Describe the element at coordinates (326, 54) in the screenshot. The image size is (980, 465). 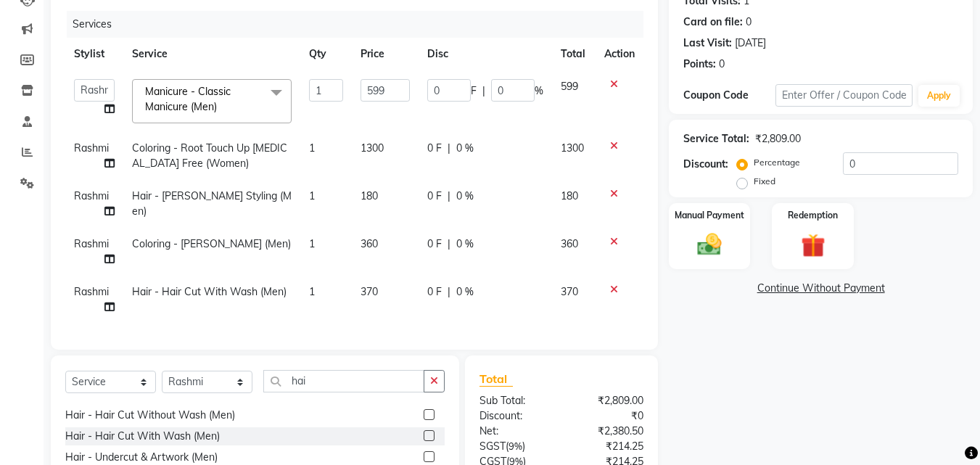
I see `th: Qty` at that location.